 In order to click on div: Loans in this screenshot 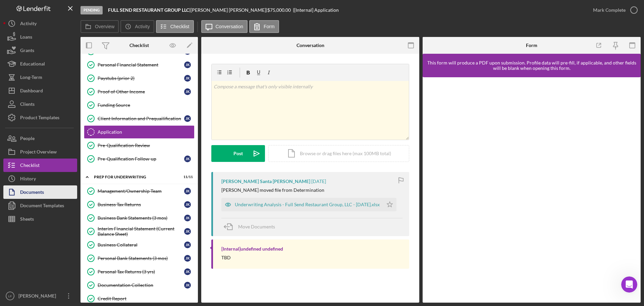, I will do `click(26, 38)`.